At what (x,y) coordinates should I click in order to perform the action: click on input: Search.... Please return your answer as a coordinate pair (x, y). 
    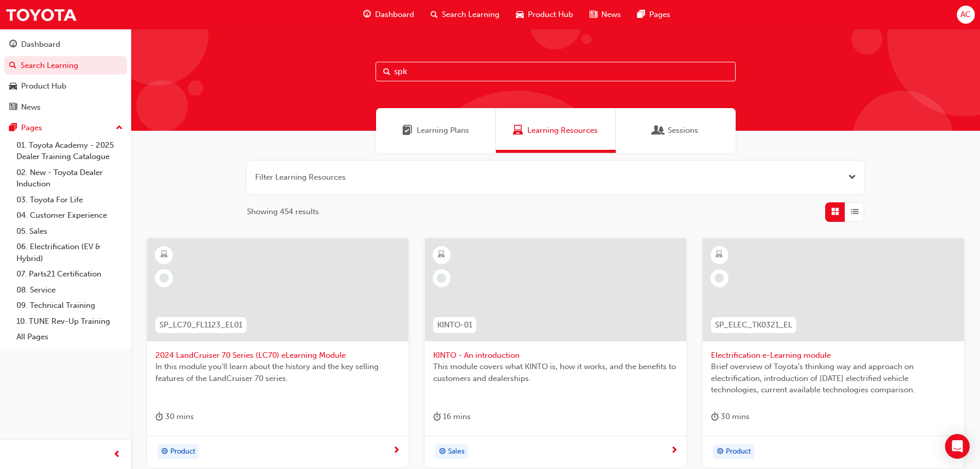
    Looking at the image, I should click on (556, 72).